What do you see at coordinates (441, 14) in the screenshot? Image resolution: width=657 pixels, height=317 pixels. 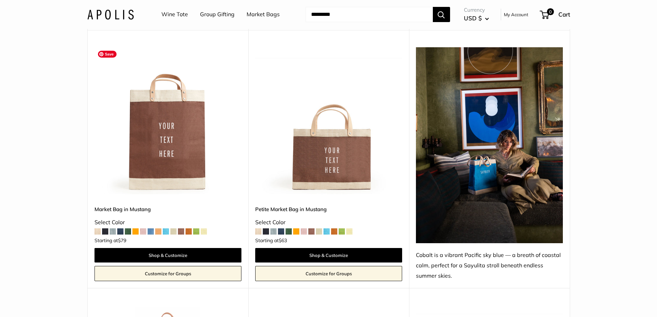 I see `button: Search` at bounding box center [441, 14].